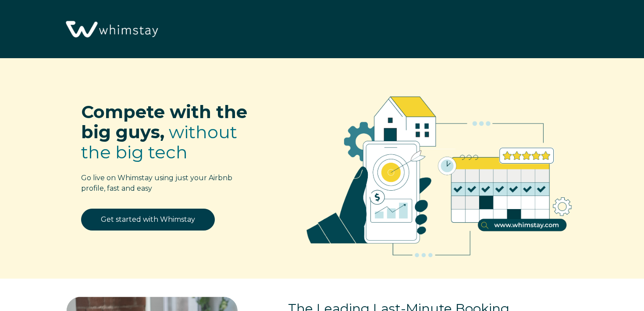 This screenshot has width=644, height=311. What do you see at coordinates (156, 183) in the screenshot?
I see `span: Go live on Whimstay using just your Airbnb profile, fast and easy` at bounding box center [156, 183].